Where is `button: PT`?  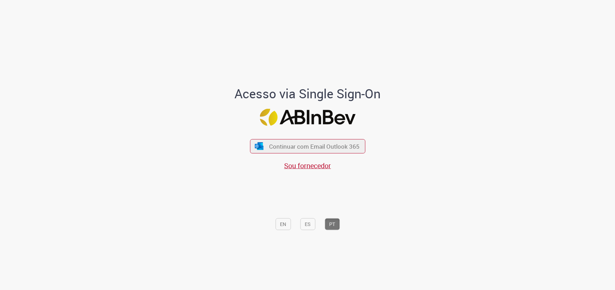
button: PT is located at coordinates (332, 224).